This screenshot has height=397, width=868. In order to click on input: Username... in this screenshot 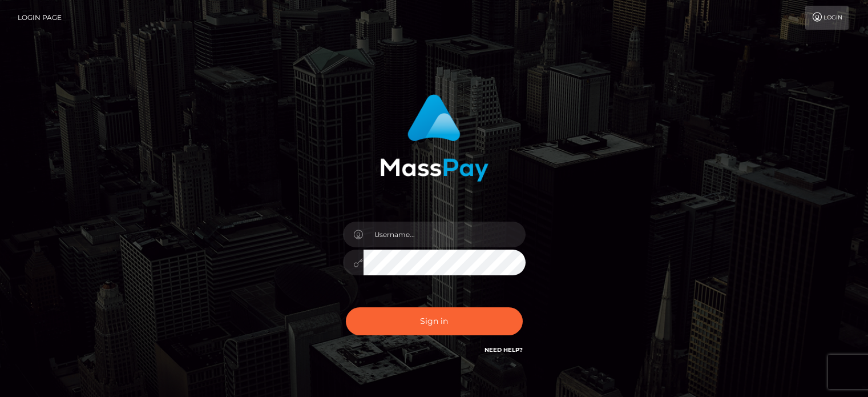, I will do `click(445, 234)`.